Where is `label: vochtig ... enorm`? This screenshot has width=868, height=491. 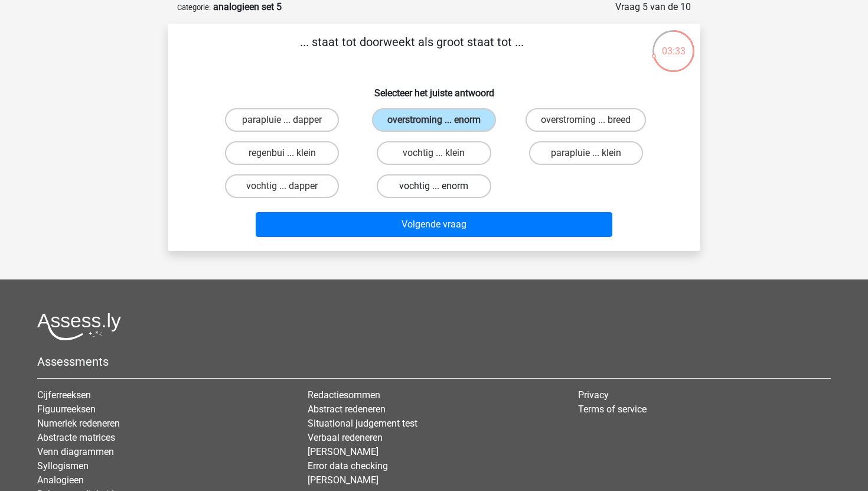
label: vochtig ... enorm is located at coordinates (434, 186).